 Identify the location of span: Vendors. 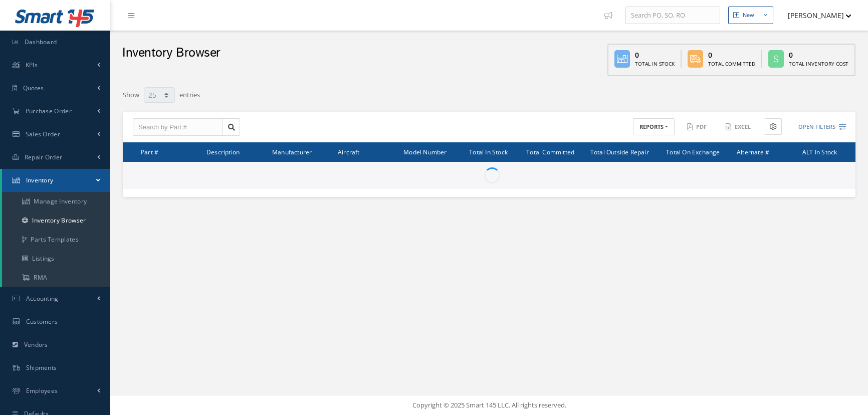
(36, 345).